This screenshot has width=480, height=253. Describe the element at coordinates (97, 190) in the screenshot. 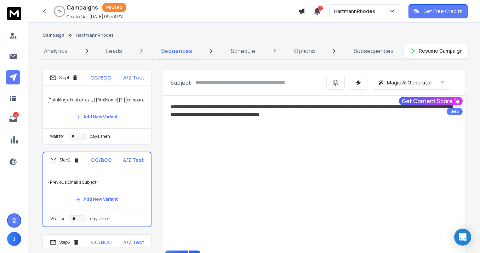

I see `li: Step2CC/BCCA/Z Test<Previous Email's Subject>Add New VariantWait fordays, then` at that location.